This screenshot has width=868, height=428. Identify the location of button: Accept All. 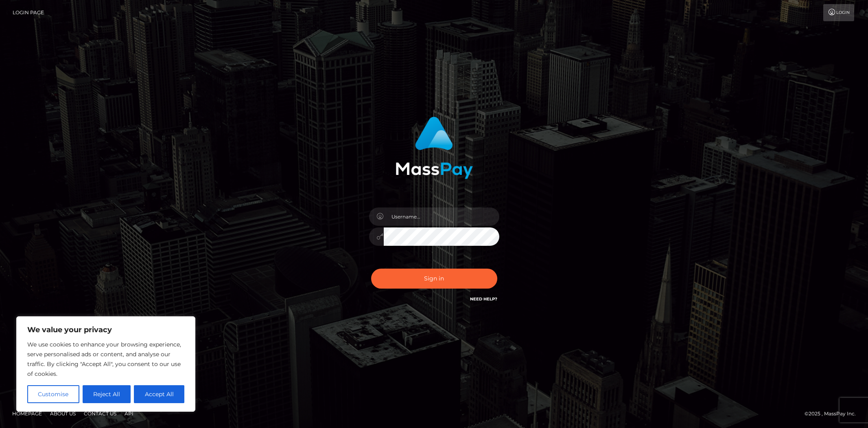
(159, 394).